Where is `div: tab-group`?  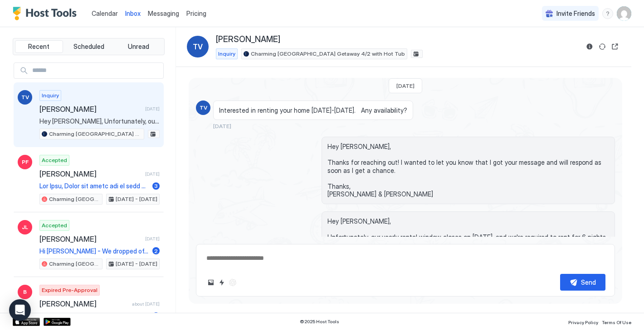
div: tab-group is located at coordinates (88, 47).